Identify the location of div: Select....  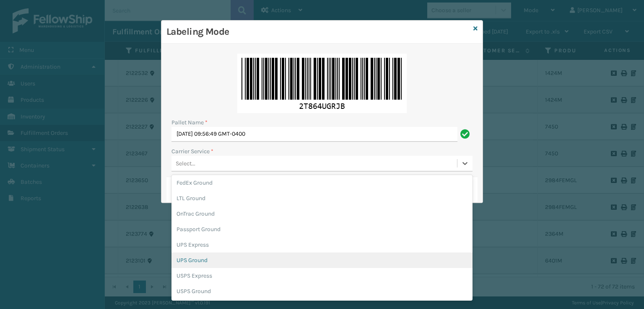
(185, 164).